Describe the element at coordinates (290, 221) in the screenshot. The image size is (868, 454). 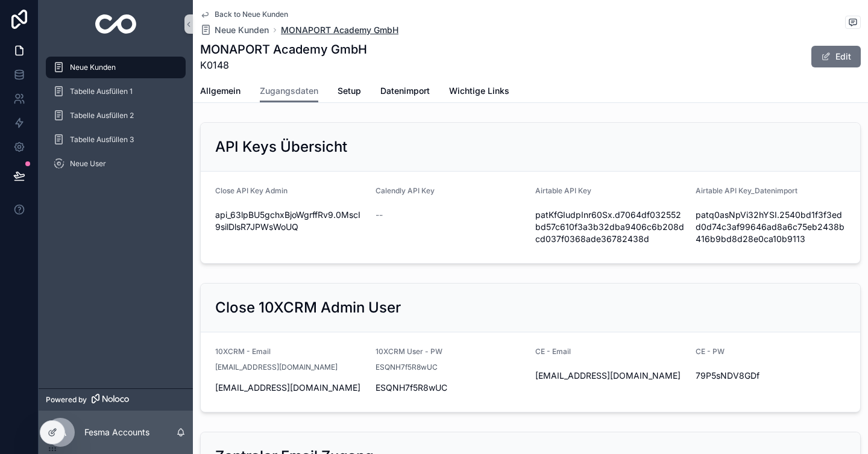
I see `span: api_63lpBU5gchxBjoWgrffRv9.0MscI9silDlsR7JPWsWoUQ` at that location.